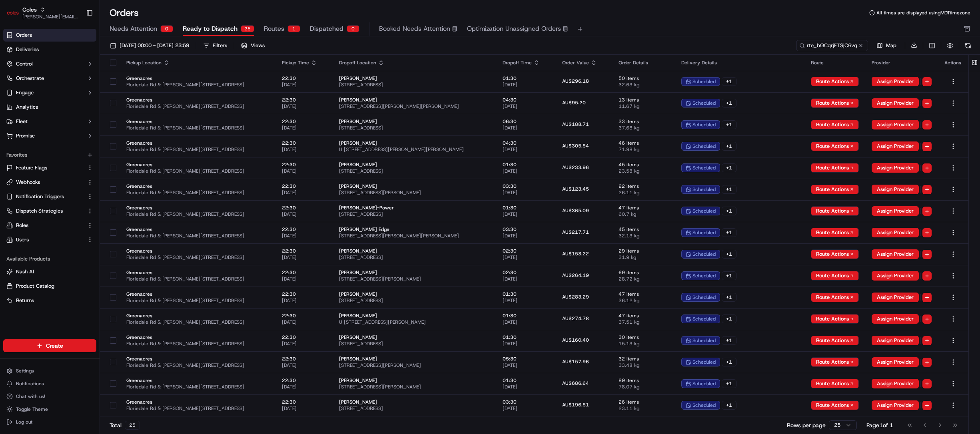 The width and height of the screenshot is (980, 434). I want to click on span: Promise, so click(25, 136).